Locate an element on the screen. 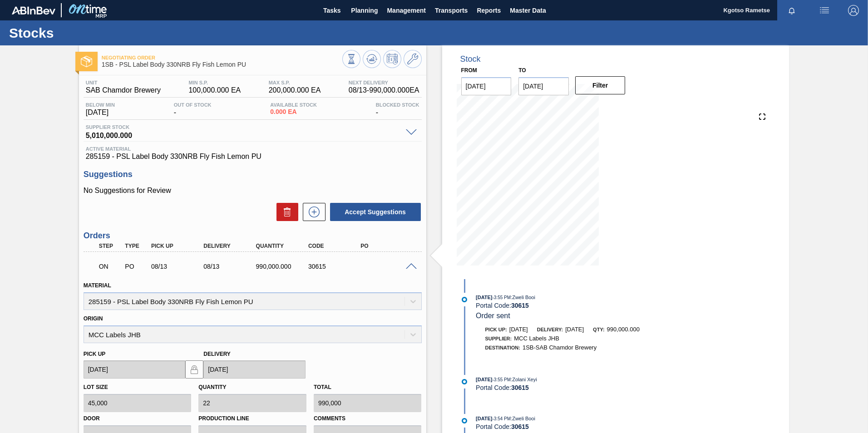 Image resolution: width=868 pixels, height=433 pixels. button: Stocks Overview is located at coordinates (351, 59).